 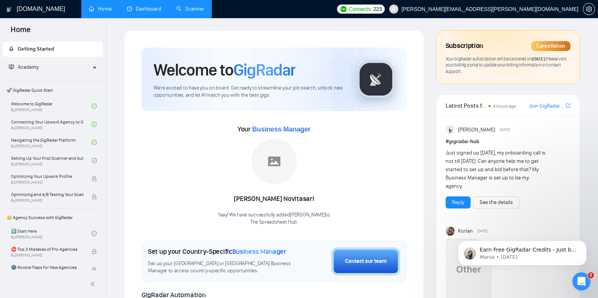 What do you see at coordinates (394, 9) in the screenshot?
I see `span: user` at bounding box center [394, 9].